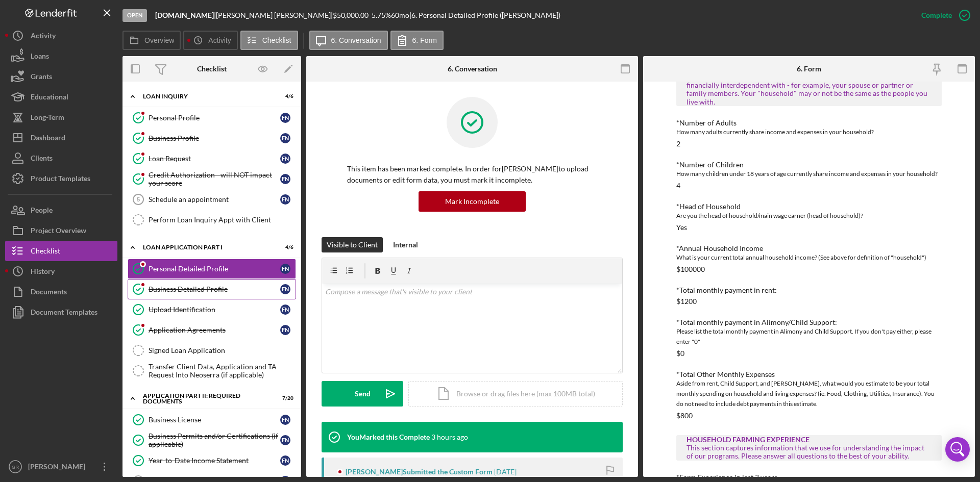 This screenshot has width=980, height=482. I want to click on div: Business Profile, so click(215, 138).